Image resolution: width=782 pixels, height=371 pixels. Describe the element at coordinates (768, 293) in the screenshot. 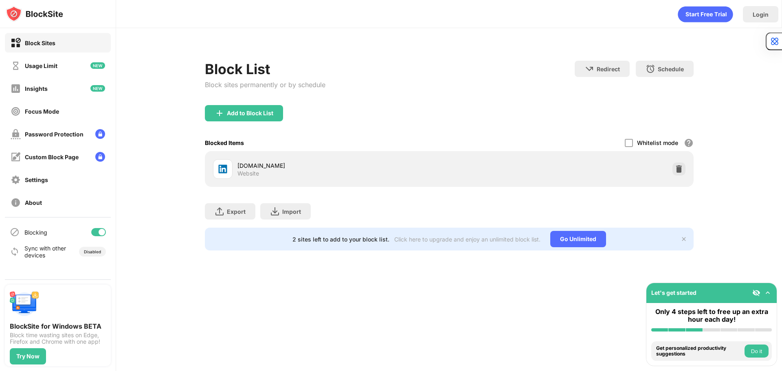

I see `img: omni-setup-toggle.svg` at that location.